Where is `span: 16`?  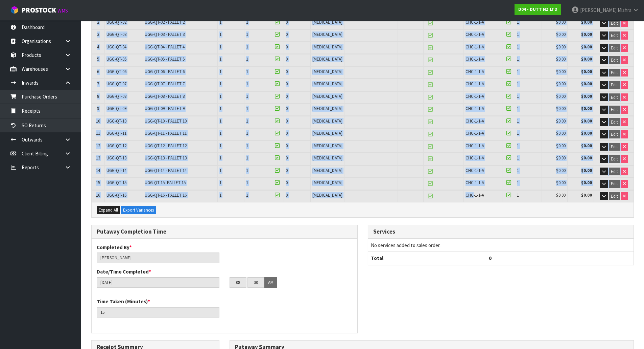
span: 16 is located at coordinates (98, 195).